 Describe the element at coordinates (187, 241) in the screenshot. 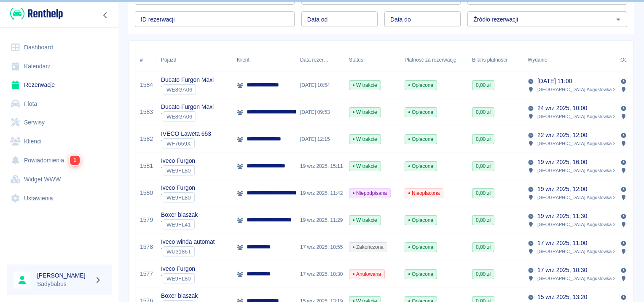

I see `p: Iveco winda automat` at that location.